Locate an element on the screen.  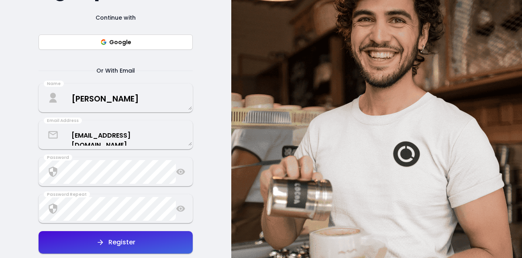
div: Password Repeat is located at coordinates (67, 195).